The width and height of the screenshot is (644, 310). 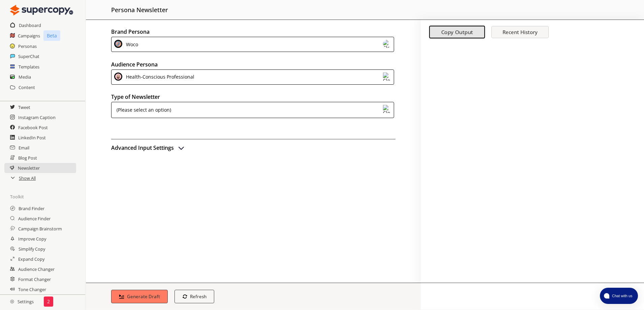 What do you see at coordinates (35, 218) in the screenshot?
I see `h2: Audience Finder` at bounding box center [35, 218].